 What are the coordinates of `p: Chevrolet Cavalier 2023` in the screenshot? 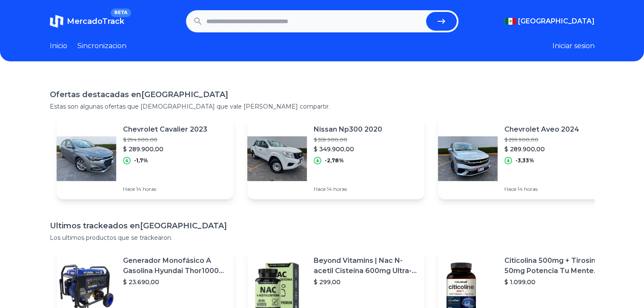 It's located at (165, 129).